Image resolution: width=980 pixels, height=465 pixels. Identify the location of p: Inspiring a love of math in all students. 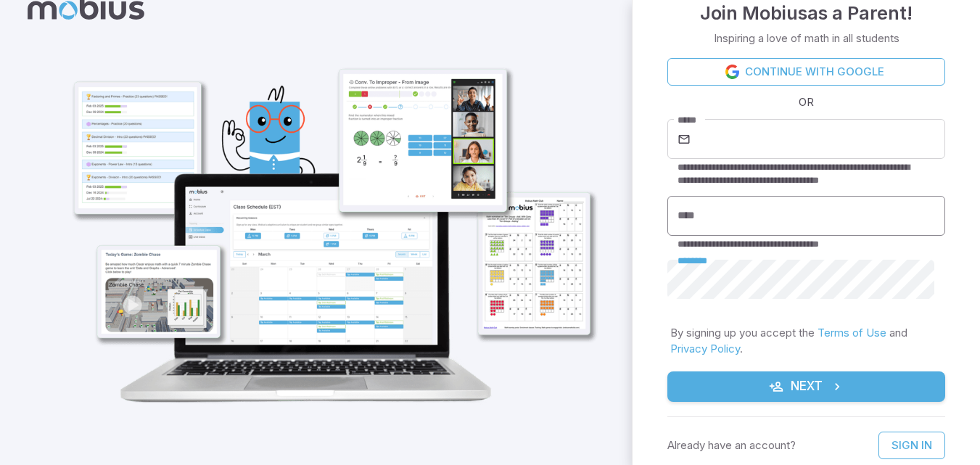
(807, 39).